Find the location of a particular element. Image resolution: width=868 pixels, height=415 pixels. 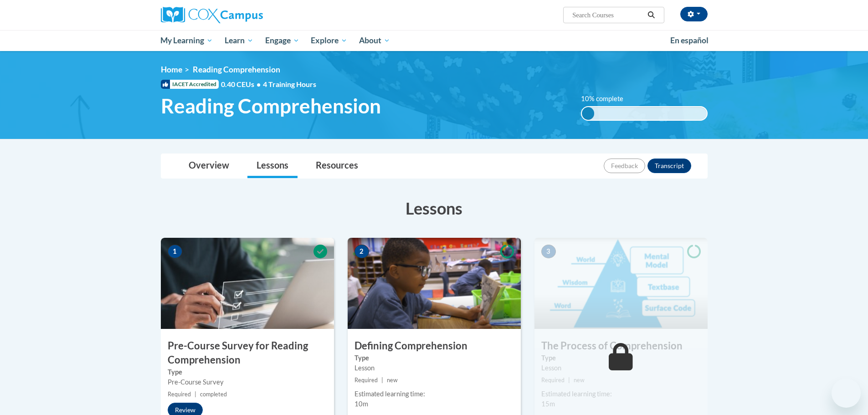

a: Cox Campus is located at coordinates (247, 15).